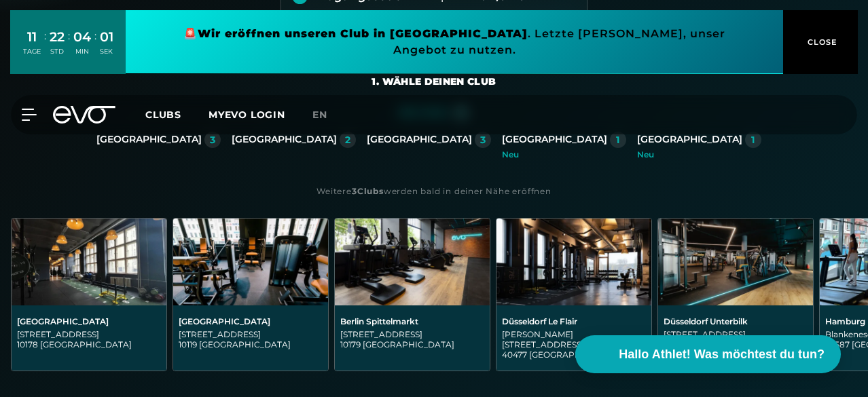 The height and width of the screenshot is (397, 868). Describe the element at coordinates (32, 52) in the screenshot. I see `div: TAGE` at that location.